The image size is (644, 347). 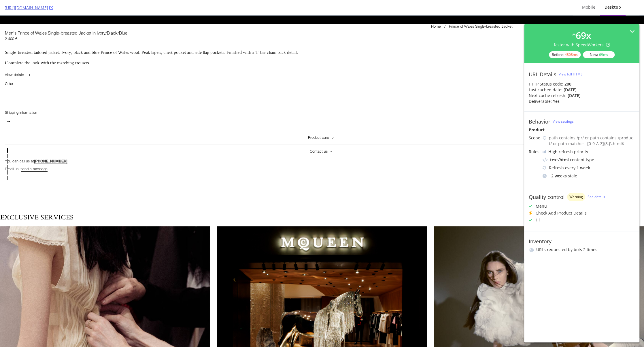 I want to click on div: path contains /pr/ or path contains /product/ or path matches -[0-9-A-Z]{8,}\.html$, so click(x=592, y=141).